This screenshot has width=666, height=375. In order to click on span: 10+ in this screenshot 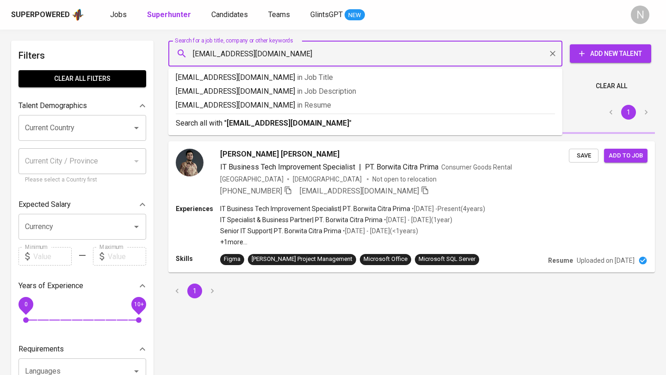, I will do `click(138, 305)`.